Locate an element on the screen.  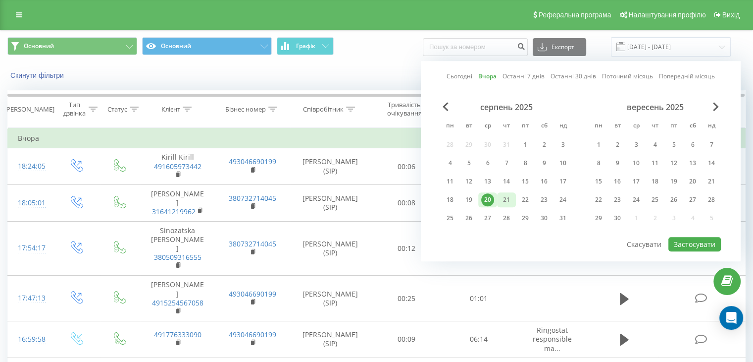
div: сб 20 вер 2025 р. is located at coordinates (693, 181).